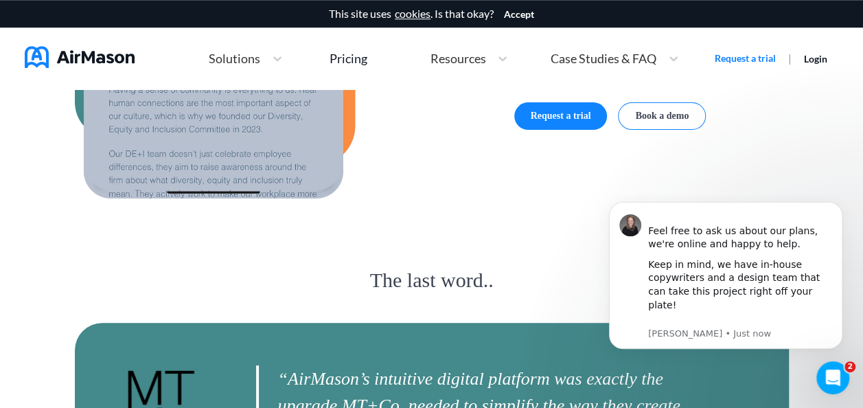 Image resolution: width=863 pixels, height=408 pixels. Describe the element at coordinates (348, 58) in the screenshot. I see `a: Pricing` at that location.